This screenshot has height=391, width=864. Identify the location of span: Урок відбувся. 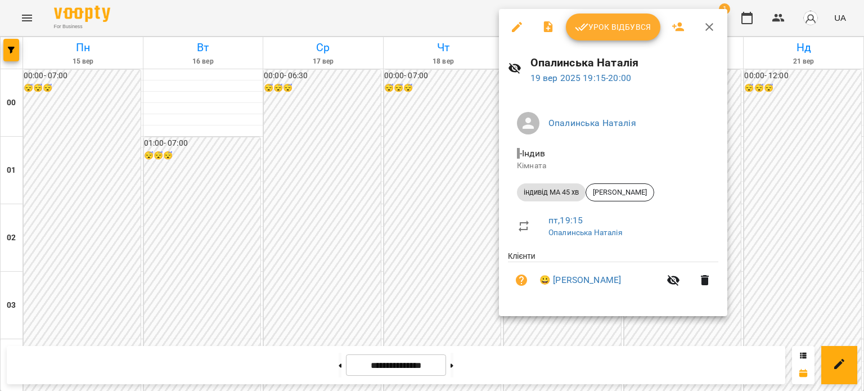
(613, 27).